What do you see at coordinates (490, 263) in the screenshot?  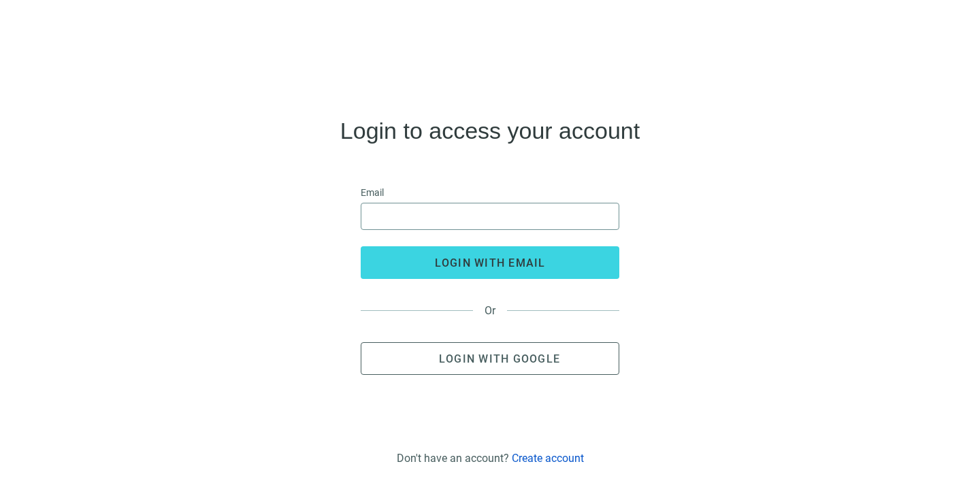 I see `button: login with email` at bounding box center [490, 263].